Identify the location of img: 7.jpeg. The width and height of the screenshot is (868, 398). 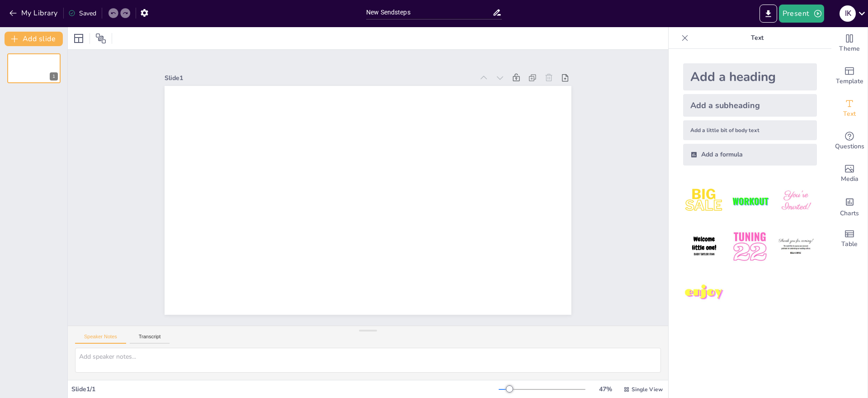
(704, 293).